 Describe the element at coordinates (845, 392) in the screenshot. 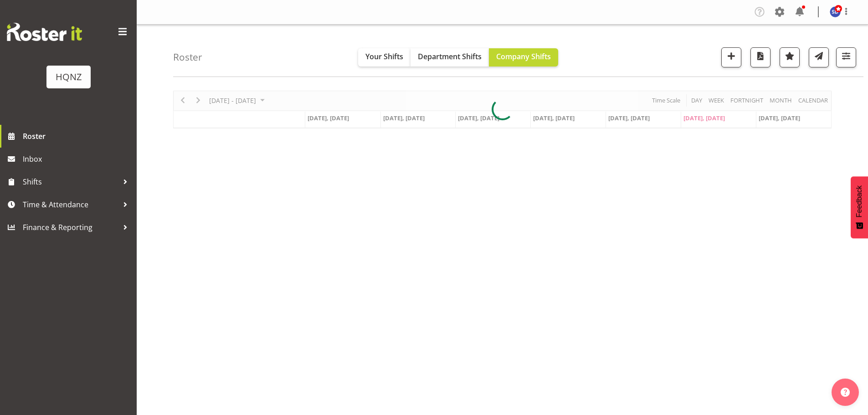

I see `img: help-xxl-2.png` at that location.